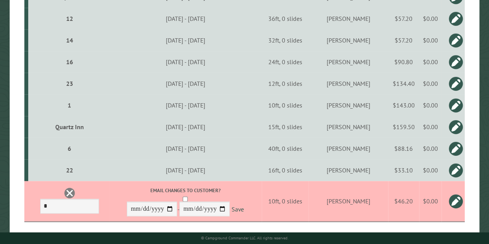 This screenshot has width=489, height=244. What do you see at coordinates (285, 148) in the screenshot?
I see `td: 40ft, 0 slides` at bounding box center [285, 148].